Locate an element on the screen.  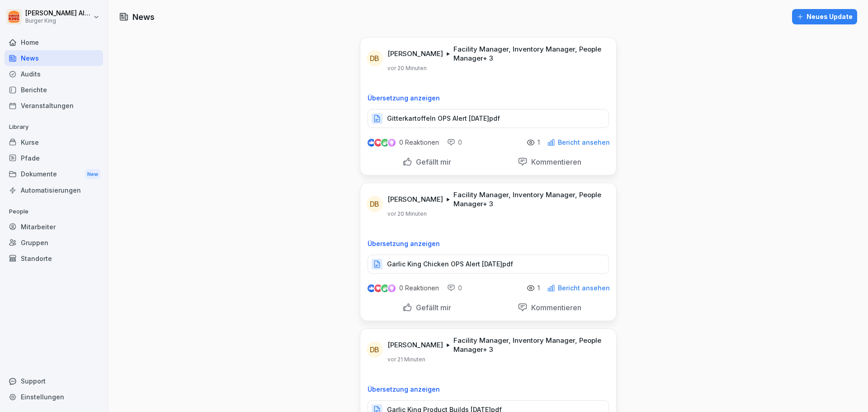
button: Neues Update is located at coordinates (825, 17).